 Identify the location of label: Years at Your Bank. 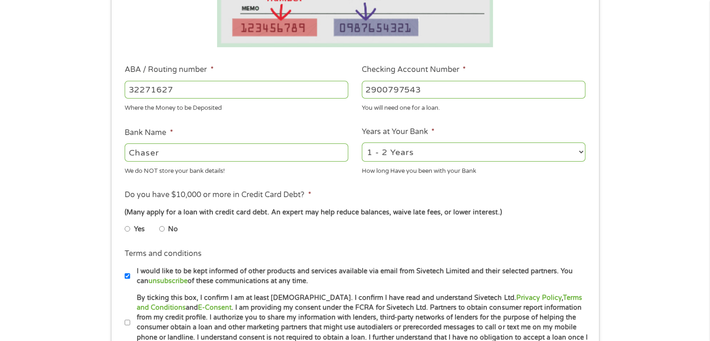
(398, 132).